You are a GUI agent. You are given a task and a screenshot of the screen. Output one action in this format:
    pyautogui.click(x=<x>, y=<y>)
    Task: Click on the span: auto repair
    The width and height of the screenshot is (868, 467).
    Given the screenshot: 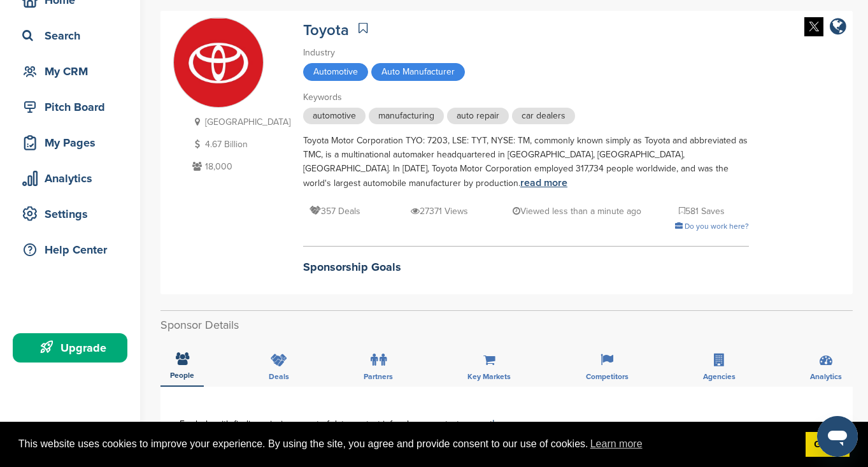 What is the action you would take?
    pyautogui.click(x=478, y=116)
    